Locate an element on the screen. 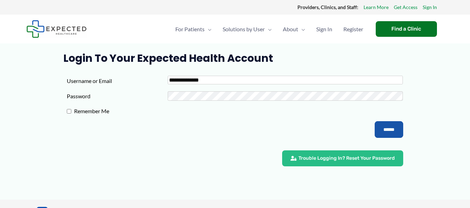 Image resolution: width=470 pixels, height=208 pixels. span: Register is located at coordinates (353, 29).